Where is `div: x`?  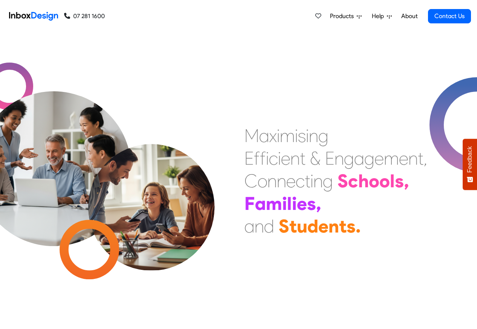 div: x is located at coordinates (273, 136).